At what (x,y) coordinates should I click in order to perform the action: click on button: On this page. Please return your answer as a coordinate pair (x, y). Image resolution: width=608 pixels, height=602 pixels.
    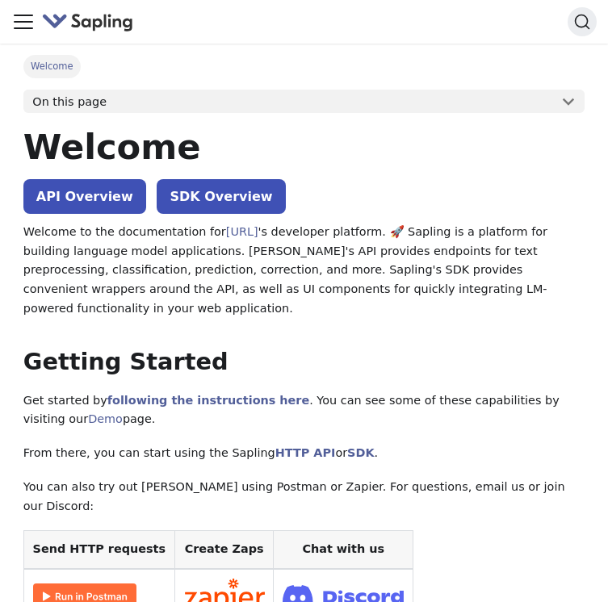
    Looking at the image, I should click on (303, 102).